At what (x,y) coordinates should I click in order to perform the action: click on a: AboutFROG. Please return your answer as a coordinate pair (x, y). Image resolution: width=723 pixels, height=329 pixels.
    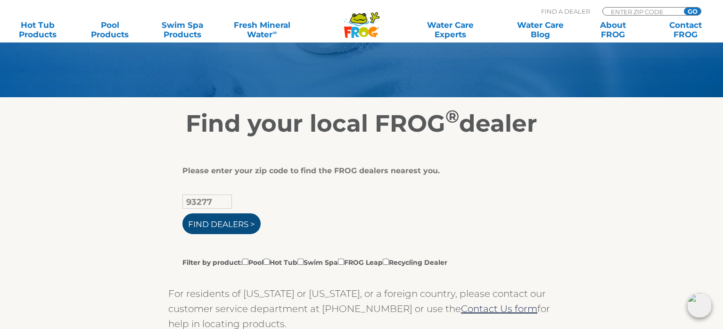
    Looking at the image, I should click on (613, 30).